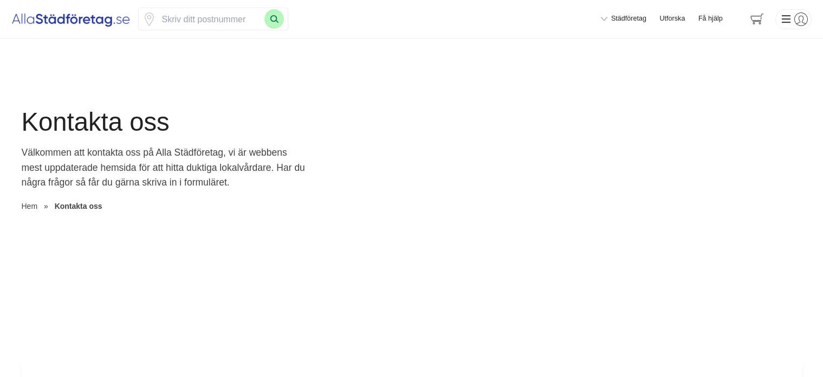  What do you see at coordinates (210, 19) in the screenshot?
I see `input: Skriv ditt postnummer` at bounding box center [210, 19].